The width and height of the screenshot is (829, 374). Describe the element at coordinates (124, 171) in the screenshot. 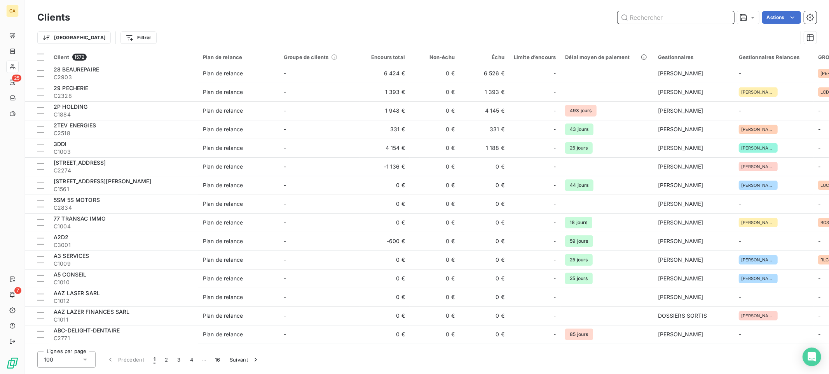

I see `span: C2274` at that location.